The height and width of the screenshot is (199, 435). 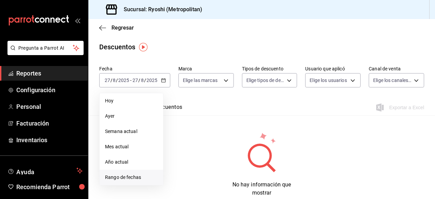 I want to click on button: open_drawer_menu, so click(x=78, y=20).